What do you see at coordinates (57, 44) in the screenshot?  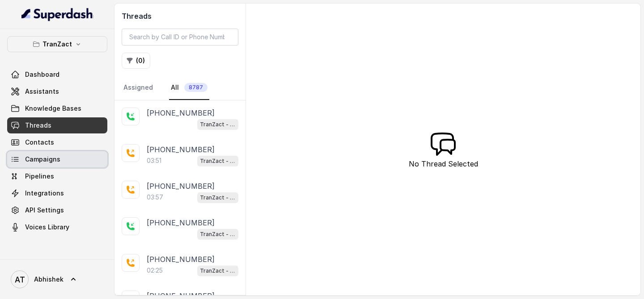 I see `p: TranZact` at bounding box center [57, 44].